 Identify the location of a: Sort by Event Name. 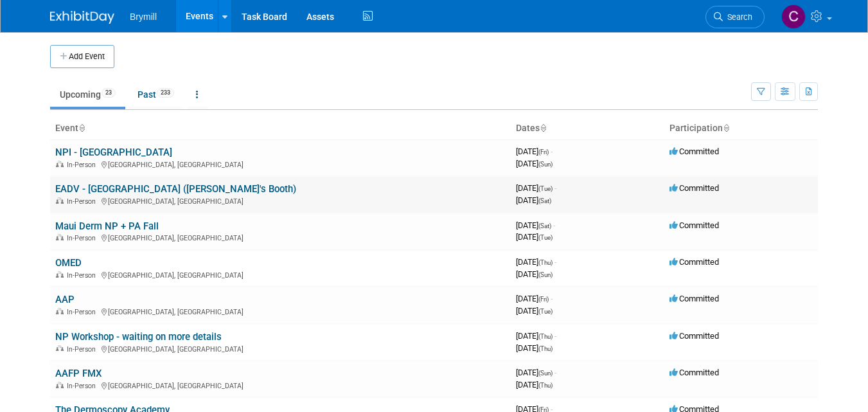
(81, 128).